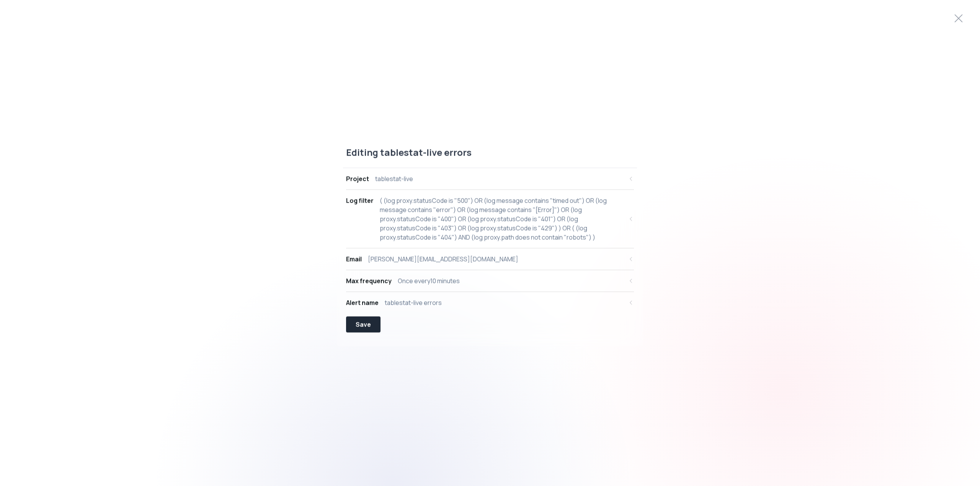  I want to click on button: Log filter( (log proxy.statusCode is "500") OR (log message contains "timed out") OR (log message..., so click(490, 219).